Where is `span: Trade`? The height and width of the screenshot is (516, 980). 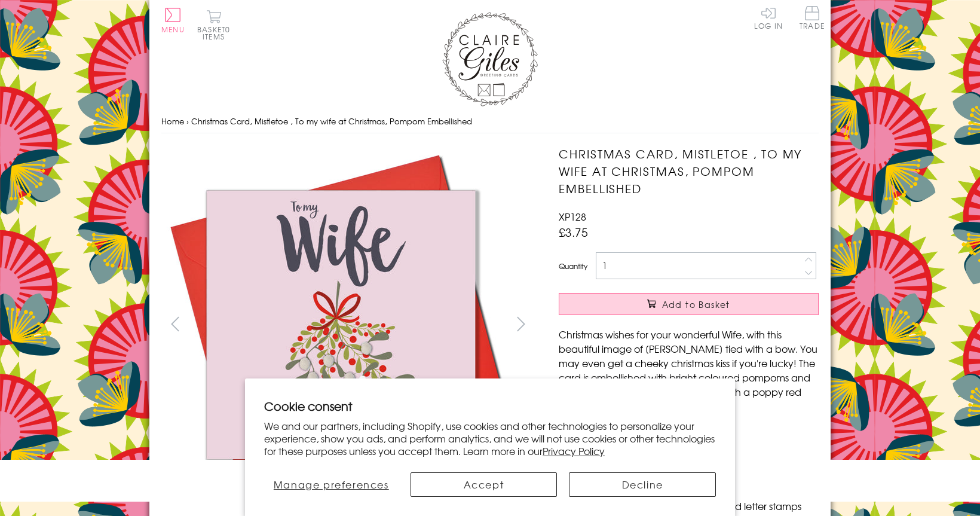
span: Trade is located at coordinates (812, 17).